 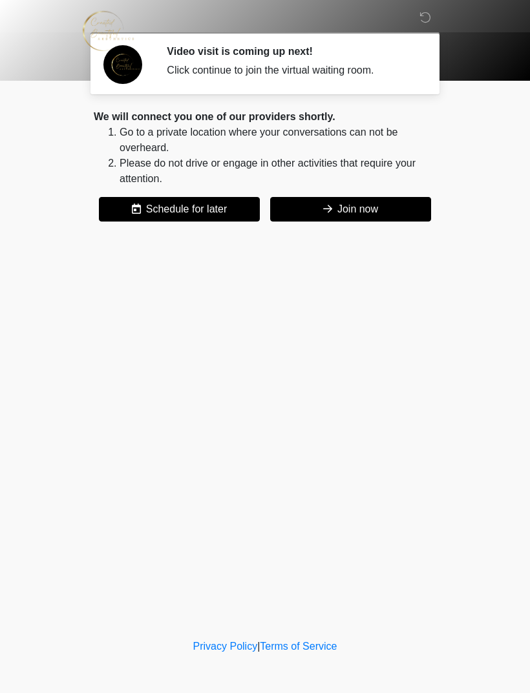 I want to click on button: Schedule for later, so click(x=179, y=209).